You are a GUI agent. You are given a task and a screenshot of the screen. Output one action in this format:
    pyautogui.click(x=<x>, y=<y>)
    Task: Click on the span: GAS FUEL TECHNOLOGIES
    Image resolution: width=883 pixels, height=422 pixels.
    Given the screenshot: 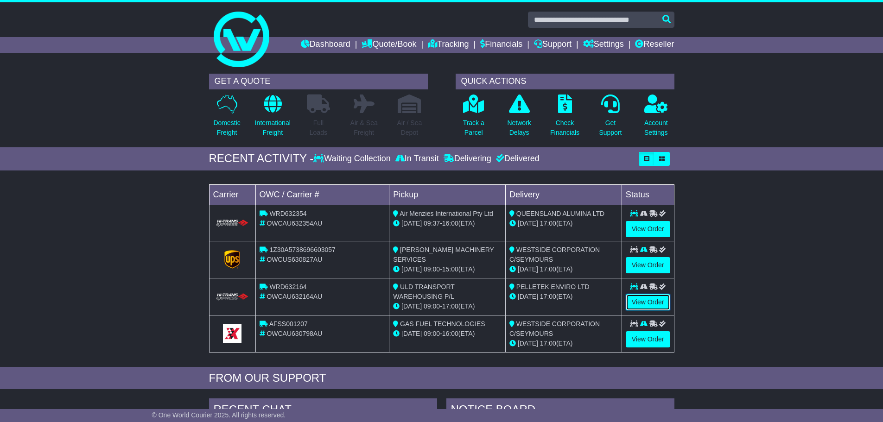 What is the action you would take?
    pyautogui.click(x=443, y=324)
    